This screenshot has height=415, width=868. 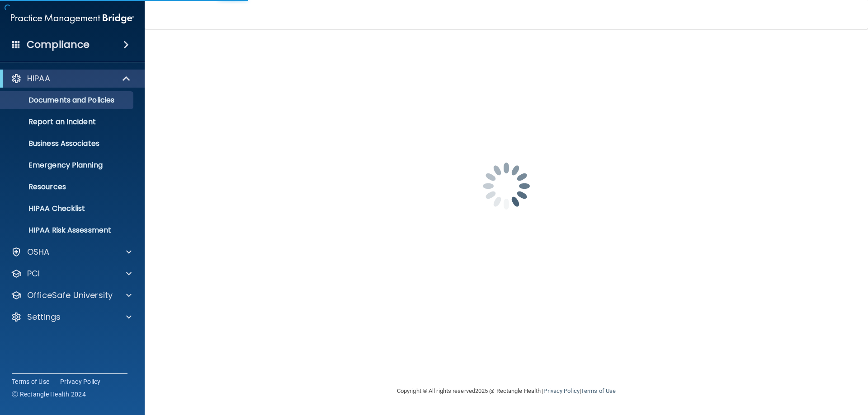 What do you see at coordinates (506, 186) in the screenshot?
I see `img: spinner.e123f6fc.gif` at bounding box center [506, 186].